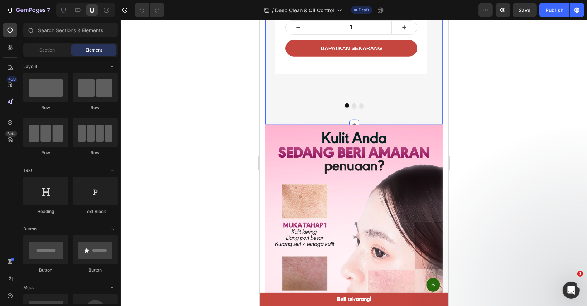  What do you see at coordinates (554, 10) in the screenshot?
I see `div: Publish` at bounding box center [554, 10].